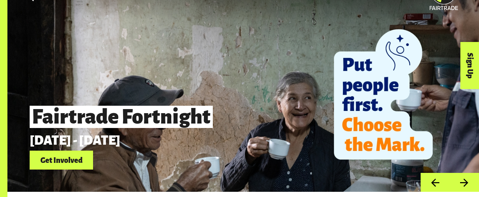  Describe the element at coordinates (61, 160) in the screenshot. I see `a: Get Involved` at that location.